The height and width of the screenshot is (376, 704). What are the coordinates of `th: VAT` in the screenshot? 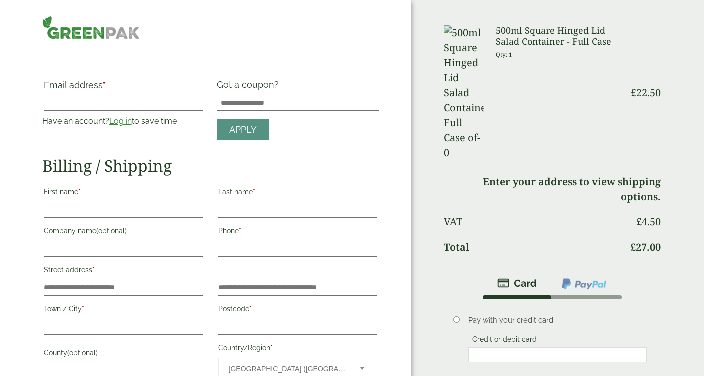 It's located at (534, 222).